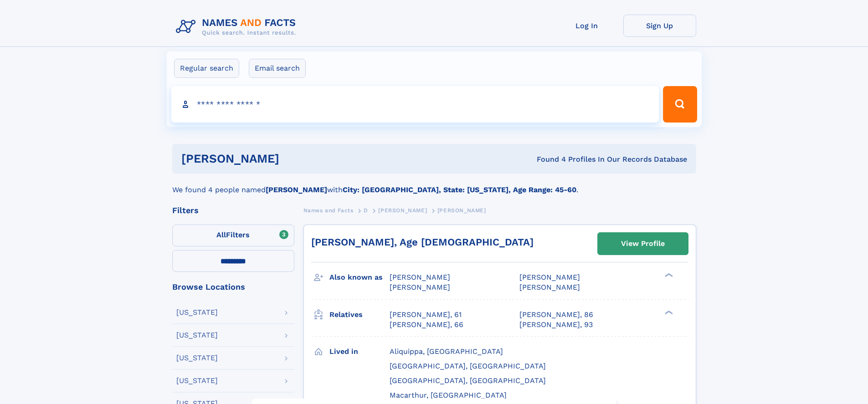 This screenshot has height=404, width=868. Describe the element at coordinates (415, 104) in the screenshot. I see `input: search input` at that location.